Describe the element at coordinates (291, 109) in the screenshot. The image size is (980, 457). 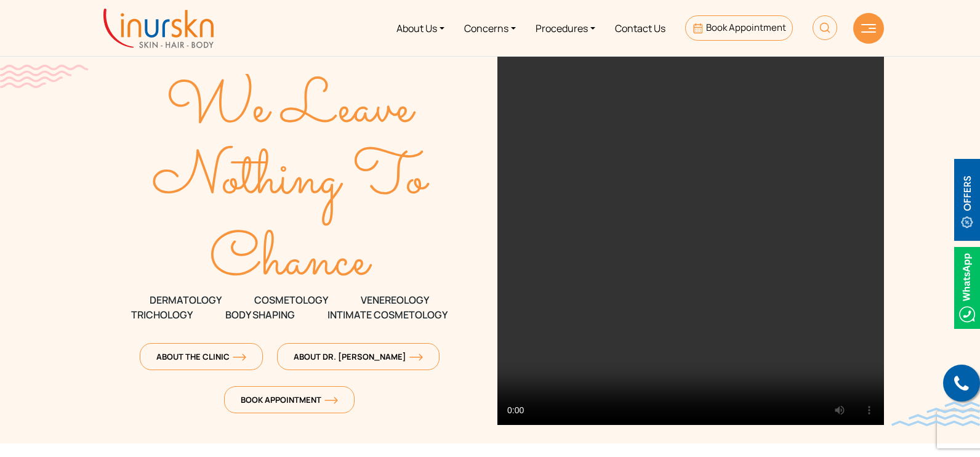
I see `text: We Leave` at that location.